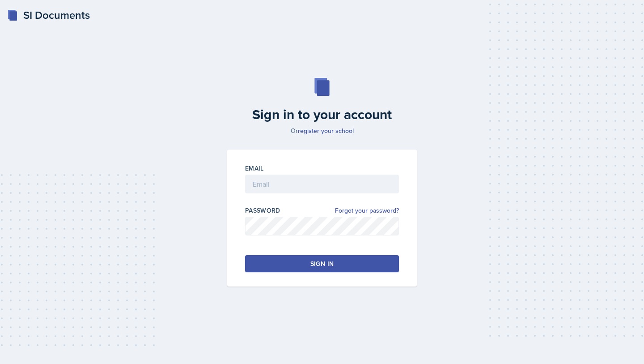 The image size is (644, 364). I want to click on div: SI Documents, so click(48, 15).